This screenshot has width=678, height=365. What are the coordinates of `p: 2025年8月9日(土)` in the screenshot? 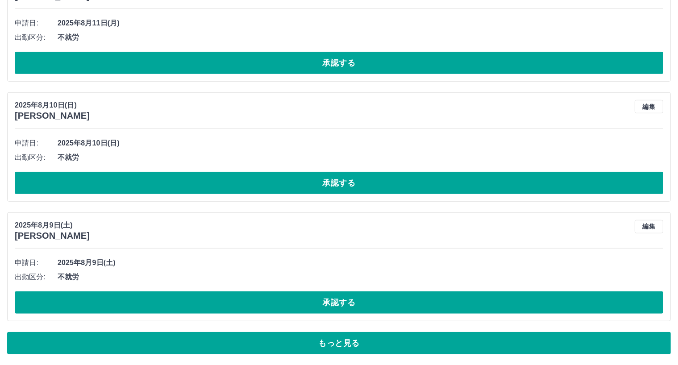 It's located at (52, 225).